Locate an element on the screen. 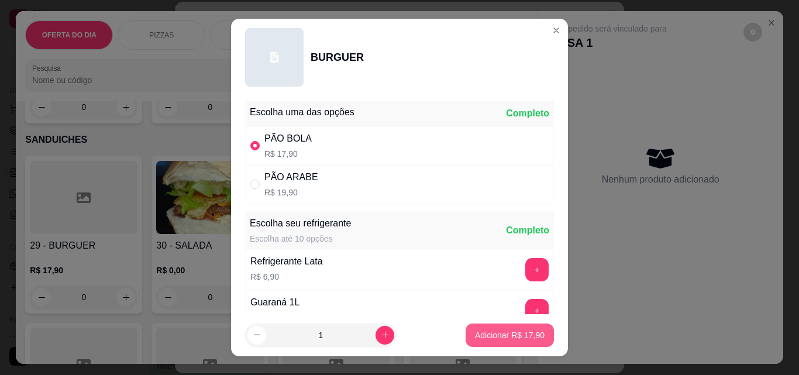 This screenshot has height=375, width=799. p: Adicionar R$ 17,90 is located at coordinates (510, 335).